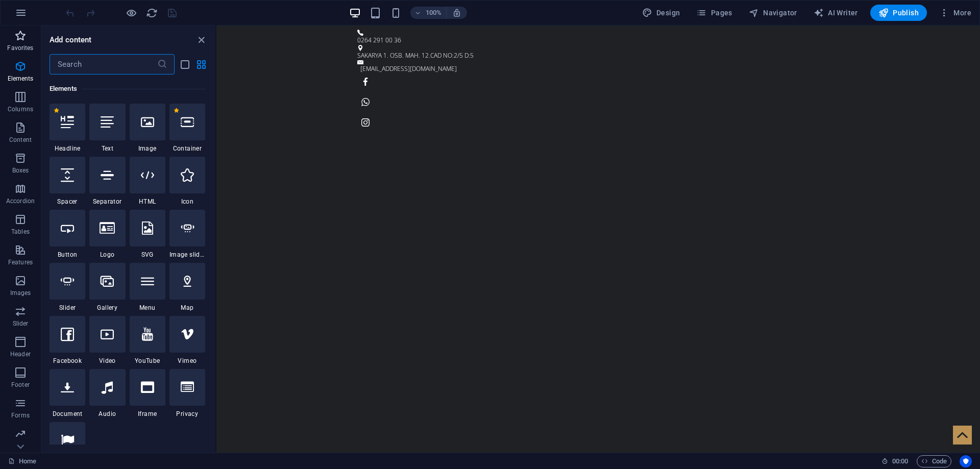  I want to click on h6: Session time, so click(895, 461).